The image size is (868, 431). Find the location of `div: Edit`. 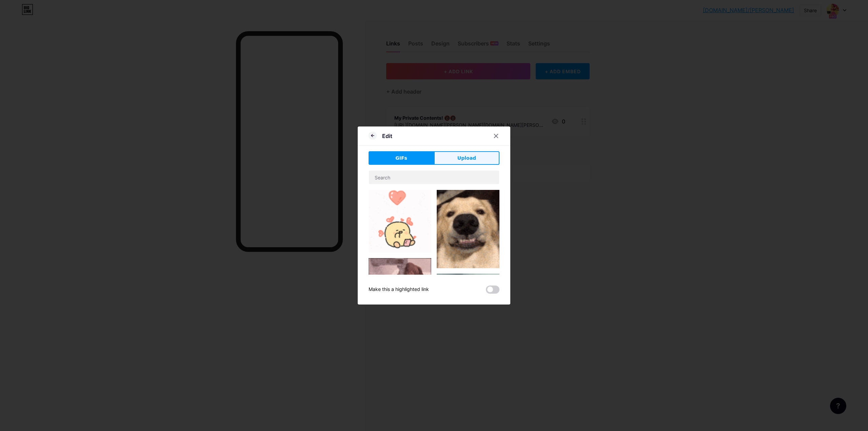

div: Edit is located at coordinates (387, 136).